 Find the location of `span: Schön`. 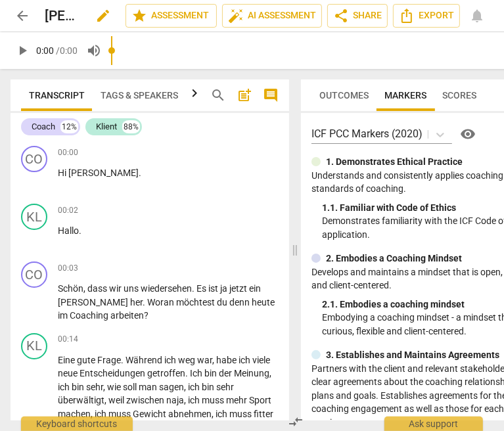

span: Schön is located at coordinates (71, 288).